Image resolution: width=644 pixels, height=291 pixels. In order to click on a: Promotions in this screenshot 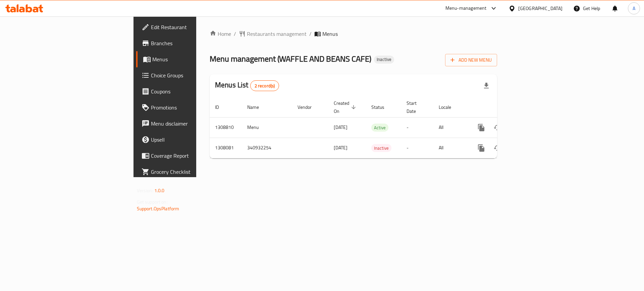, I will do `click(189, 108)`.